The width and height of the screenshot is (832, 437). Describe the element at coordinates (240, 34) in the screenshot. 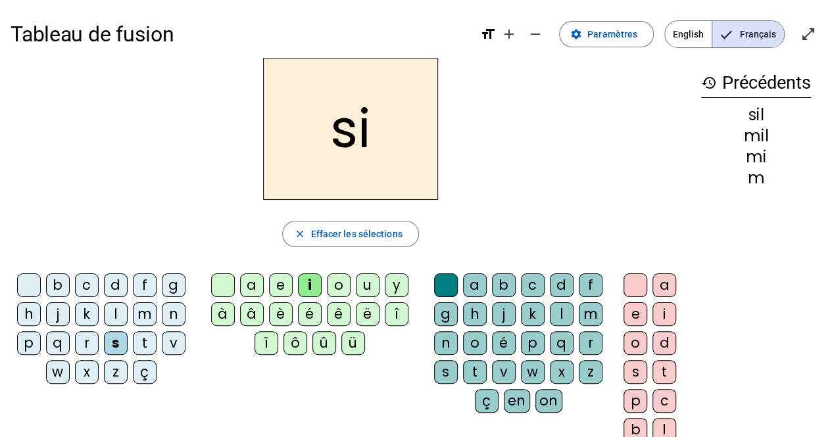

I see `h1: Tableau de fusion` at that location.